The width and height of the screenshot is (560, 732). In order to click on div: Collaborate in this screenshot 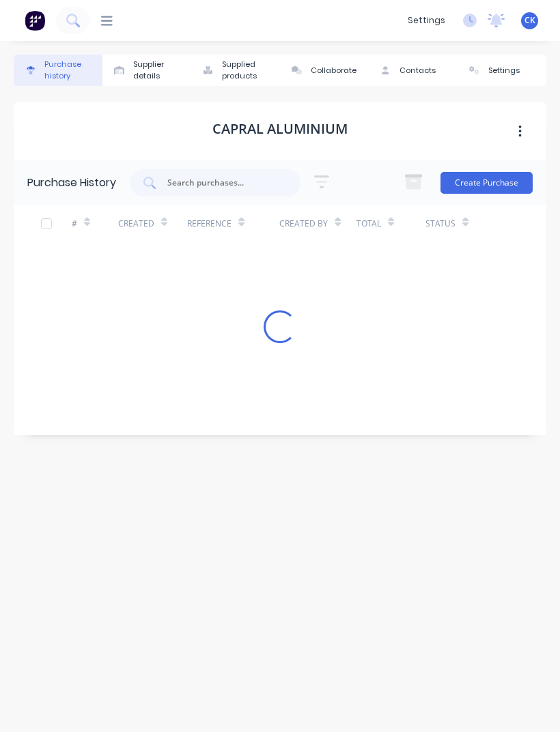, I will do `click(333, 71)`.